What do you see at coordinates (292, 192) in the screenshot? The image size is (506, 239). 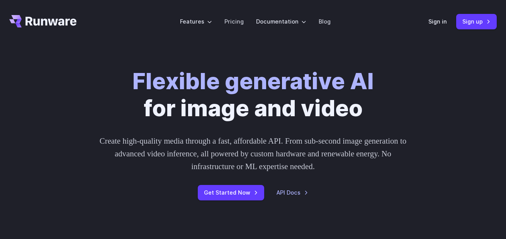 I see `a: API Docs` at bounding box center [292, 192].